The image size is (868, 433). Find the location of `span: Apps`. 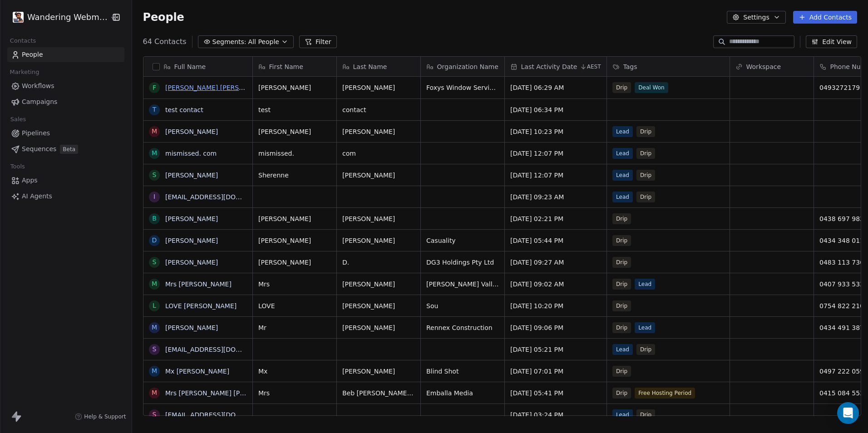

span: Apps is located at coordinates (29, 180).